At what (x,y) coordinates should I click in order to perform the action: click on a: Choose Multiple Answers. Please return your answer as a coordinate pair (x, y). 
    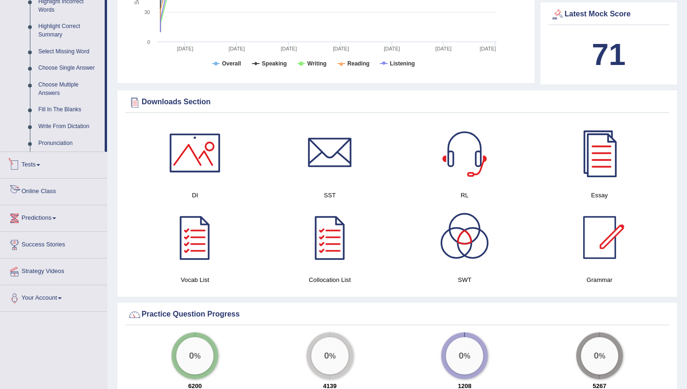
    Looking at the image, I should click on (69, 89).